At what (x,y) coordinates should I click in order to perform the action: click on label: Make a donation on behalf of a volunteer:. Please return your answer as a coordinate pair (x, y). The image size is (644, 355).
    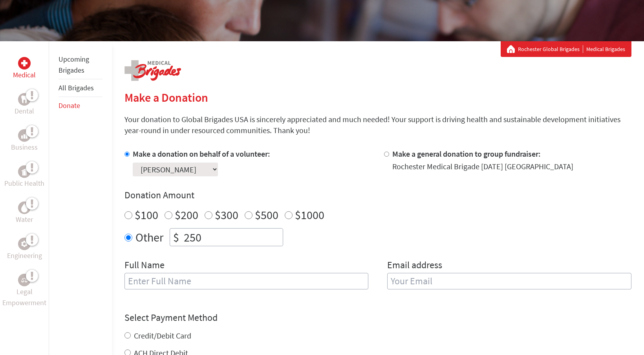
    Looking at the image, I should click on (201, 153).